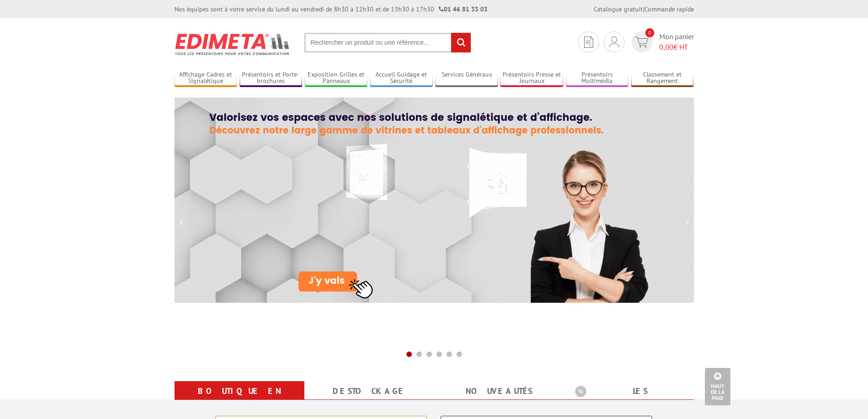 The width and height of the screenshot is (868, 419). What do you see at coordinates (499, 391) in the screenshot?
I see `a: nouveautés` at bounding box center [499, 391].